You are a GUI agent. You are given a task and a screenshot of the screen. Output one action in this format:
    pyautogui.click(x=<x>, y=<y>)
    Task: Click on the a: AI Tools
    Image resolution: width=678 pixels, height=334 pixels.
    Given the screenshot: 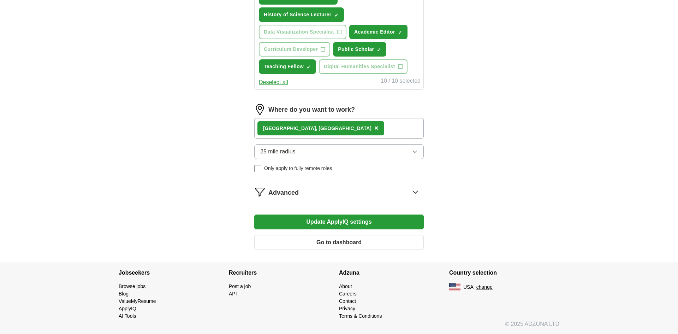 What is the action you would take?
    pyautogui.click(x=128, y=316)
    